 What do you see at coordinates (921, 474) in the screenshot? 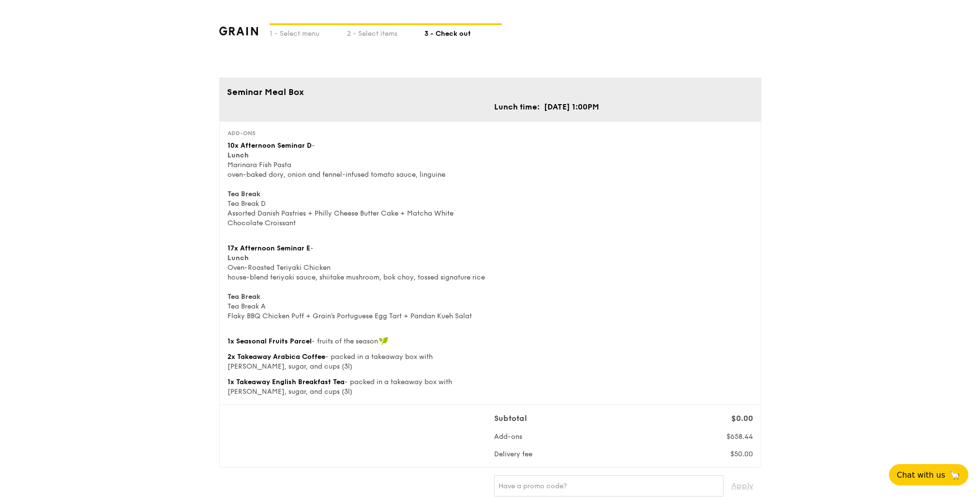
I see `span: Chat with us` at bounding box center [921, 474].